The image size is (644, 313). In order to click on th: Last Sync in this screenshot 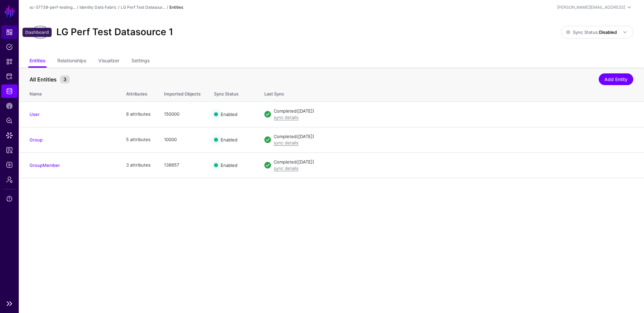, I will do `click(451, 93)`.